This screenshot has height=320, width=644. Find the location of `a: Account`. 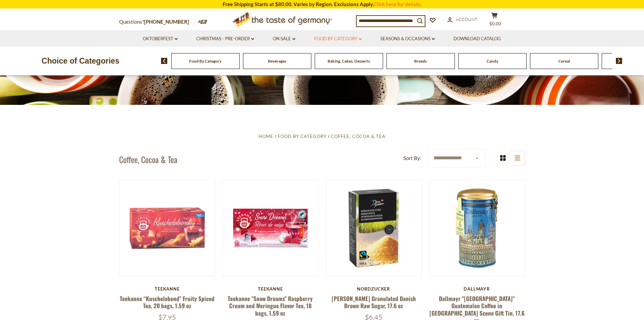

a: Account is located at coordinates (463, 20).